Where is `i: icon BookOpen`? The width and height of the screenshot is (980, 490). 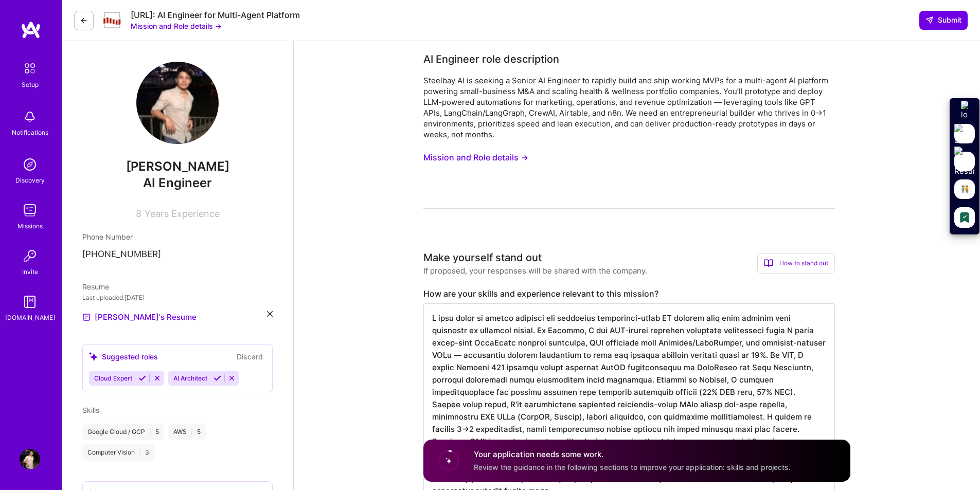 i: icon BookOpen is located at coordinates (768, 263).